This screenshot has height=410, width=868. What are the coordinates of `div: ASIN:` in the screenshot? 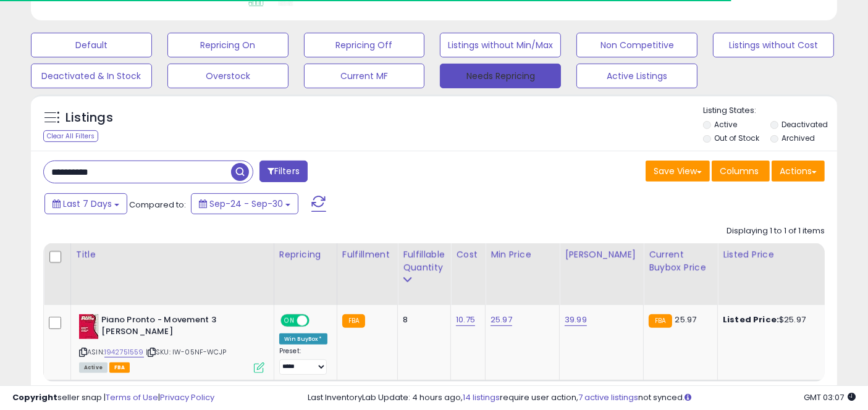 It's located at (172, 342).